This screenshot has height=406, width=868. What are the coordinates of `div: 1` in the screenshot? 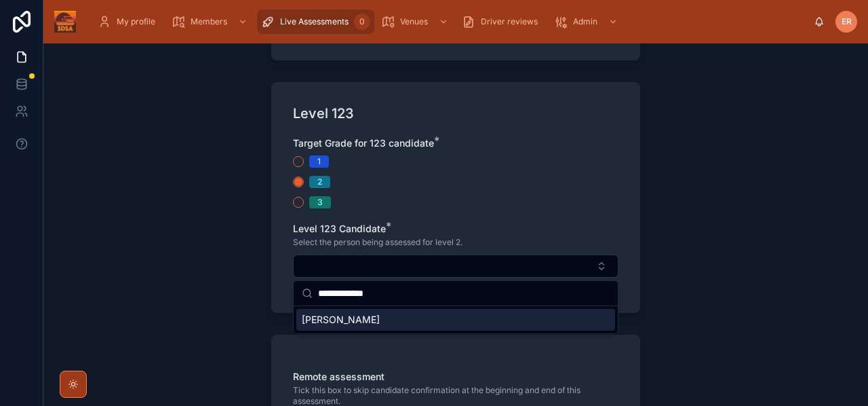 It's located at (318, 161).